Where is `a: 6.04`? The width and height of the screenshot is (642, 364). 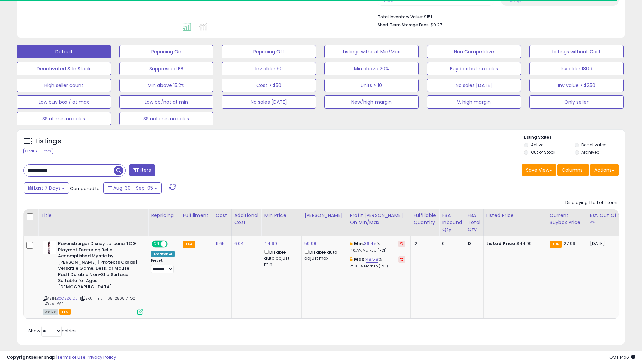 a: 6.04 is located at coordinates (239, 243).